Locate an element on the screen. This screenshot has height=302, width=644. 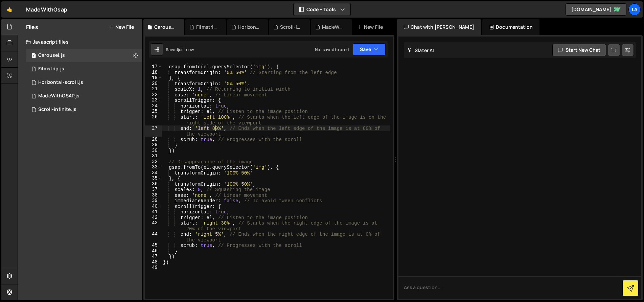
span: 1 is located at coordinates (34, 56).